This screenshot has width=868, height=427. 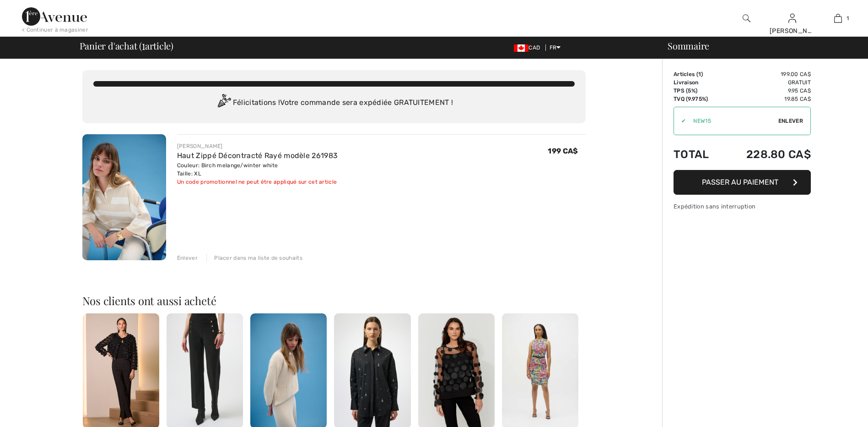 I want to click on img: Congratulation2.svg, so click(x=224, y=103).